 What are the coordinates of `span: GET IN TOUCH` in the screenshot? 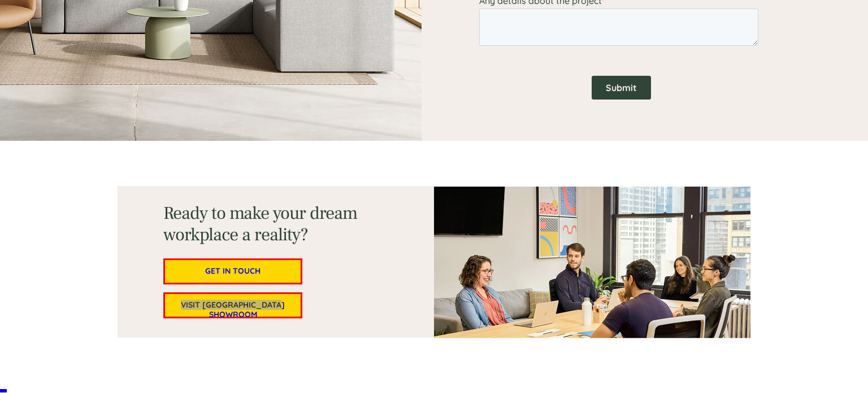 It's located at (232, 271).